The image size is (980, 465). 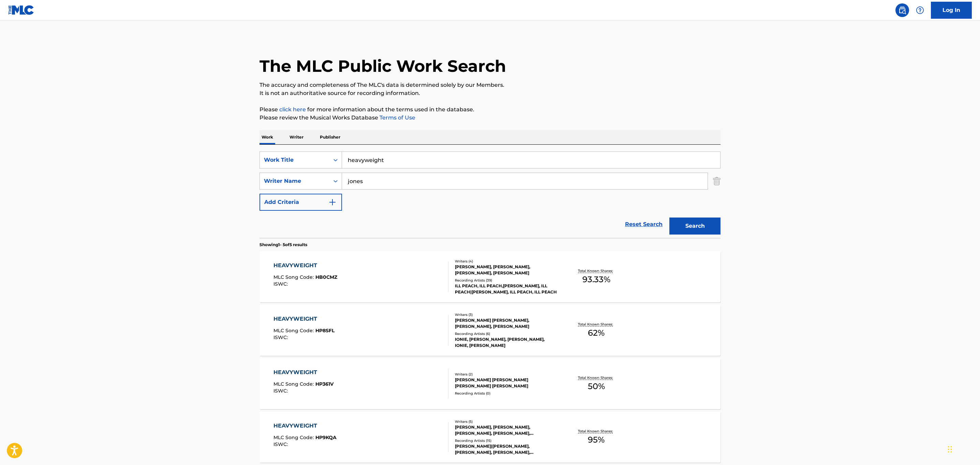 What do you see at coordinates (596, 333) in the screenshot?
I see `span: 62 %` at bounding box center [596, 333].